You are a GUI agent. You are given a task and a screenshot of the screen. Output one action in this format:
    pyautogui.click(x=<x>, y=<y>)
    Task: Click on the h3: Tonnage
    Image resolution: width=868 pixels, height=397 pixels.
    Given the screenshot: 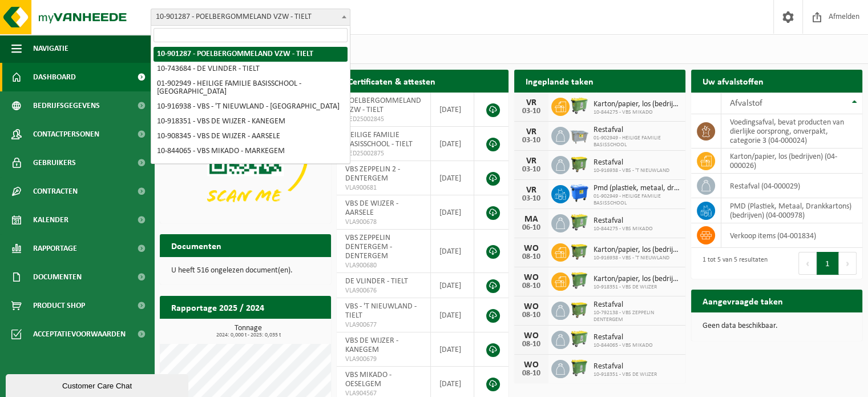 What is the action you would take?
    pyautogui.click(x=249, y=331)
    